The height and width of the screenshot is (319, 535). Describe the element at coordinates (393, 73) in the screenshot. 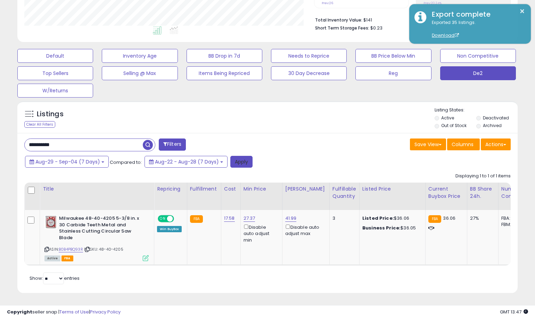

I see `button: Reg` at that location.